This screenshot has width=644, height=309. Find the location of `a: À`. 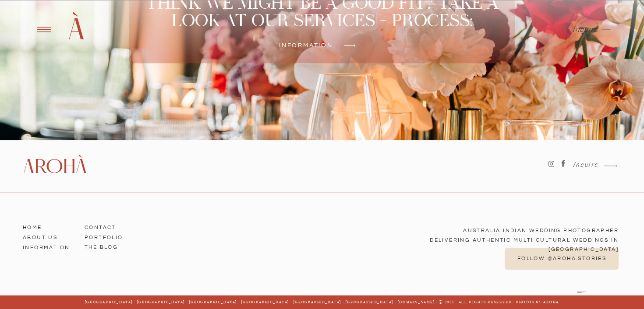

a: À is located at coordinates (76, 30).